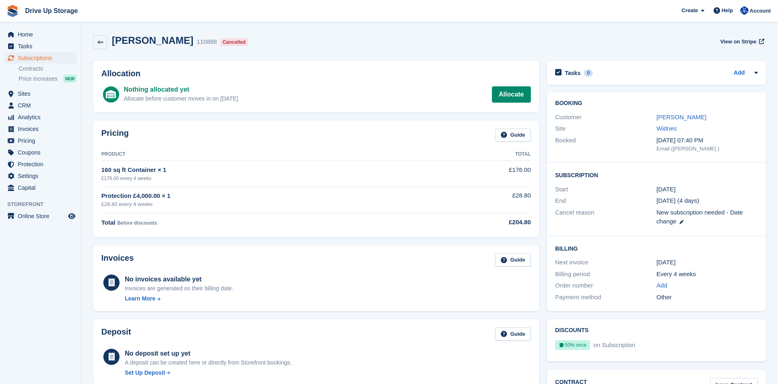  Describe the element at coordinates (479, 199) in the screenshot. I see `td: £28.80` at that location.